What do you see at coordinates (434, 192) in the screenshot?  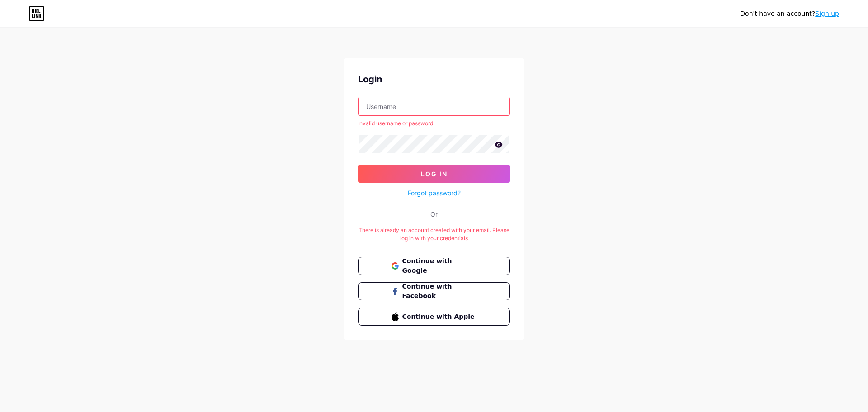 I see `a: Forgot password?` at bounding box center [434, 192].